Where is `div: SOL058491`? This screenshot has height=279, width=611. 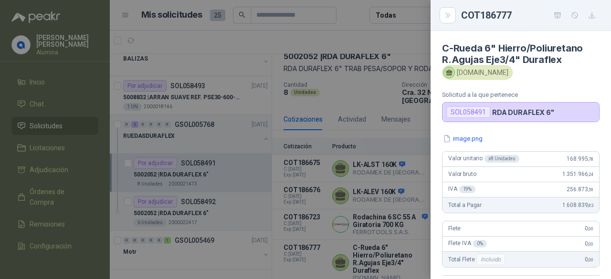
div: SOL058491 is located at coordinates (468, 112).